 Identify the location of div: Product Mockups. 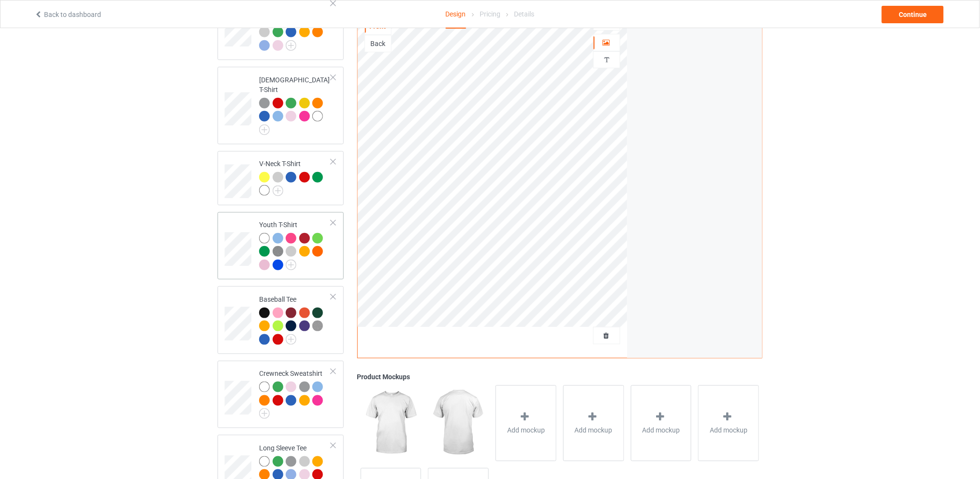
(560, 376).